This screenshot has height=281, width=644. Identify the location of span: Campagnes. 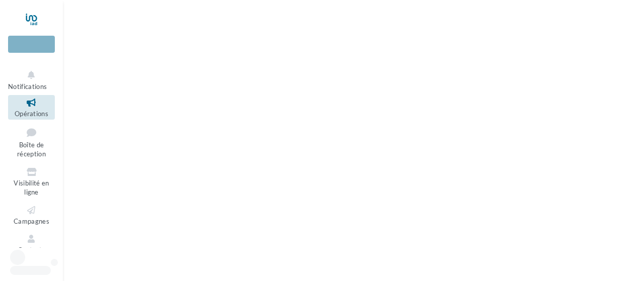
(31, 221).